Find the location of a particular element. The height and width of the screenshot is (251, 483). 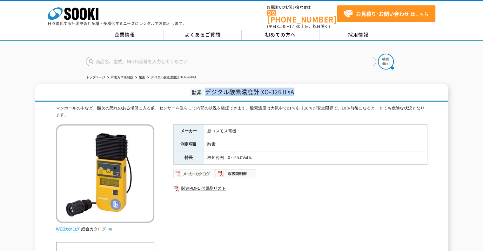

li: デジタル酸素濃度計 XO-326ⅡsA is located at coordinates (171, 78).